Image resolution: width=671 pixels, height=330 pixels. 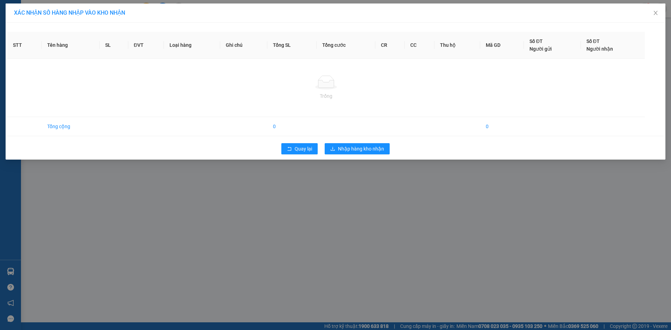 What do you see at coordinates (146, 45) in the screenshot?
I see `th: ĐVT` at bounding box center [146, 45].